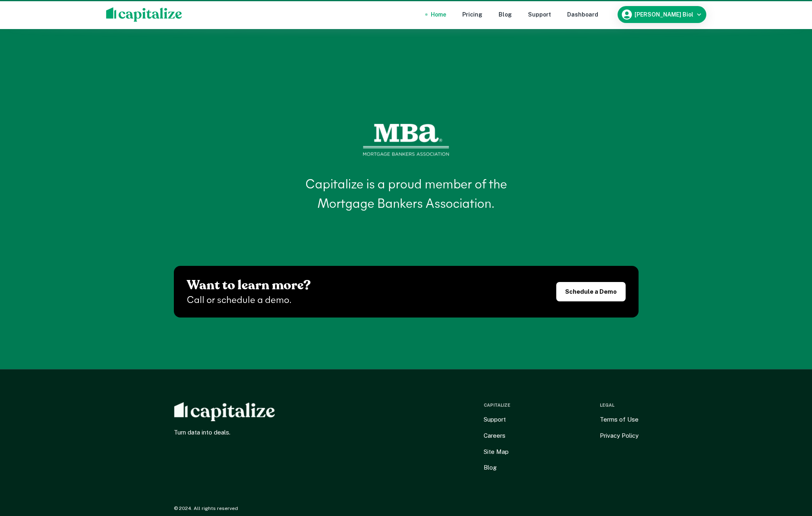 The image size is (812, 516). I want to click on div: Support, so click(539, 15).